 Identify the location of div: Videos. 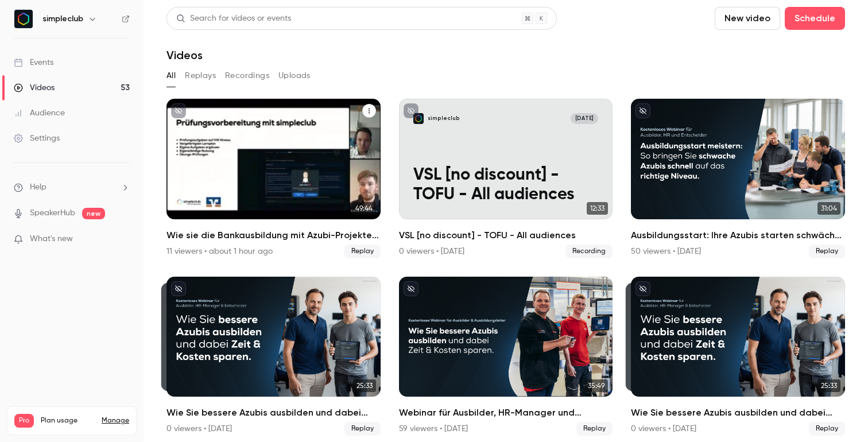
(34, 88).